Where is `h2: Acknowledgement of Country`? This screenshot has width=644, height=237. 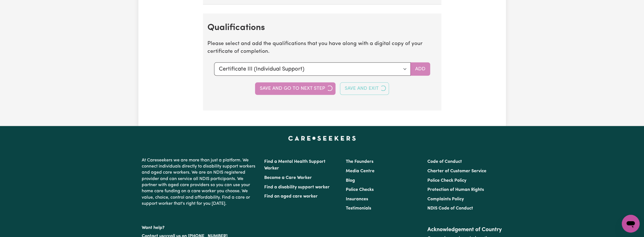 h2: Acknowledgement of Country is located at coordinates (465, 230).